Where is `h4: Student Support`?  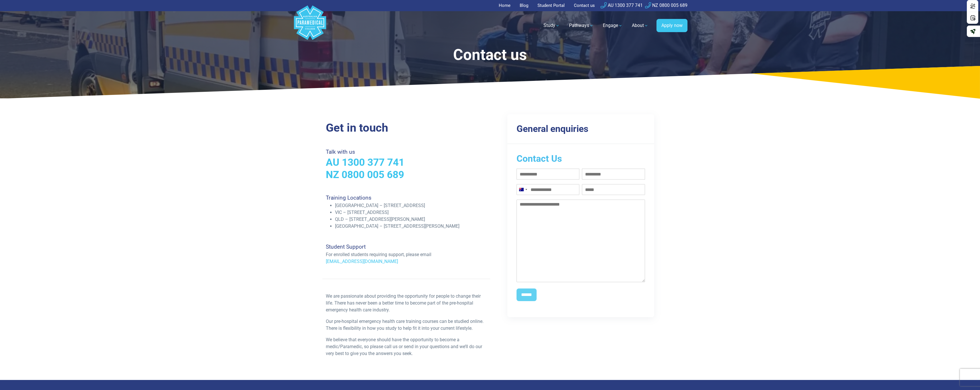 h4: Student Support is located at coordinates (405, 247).